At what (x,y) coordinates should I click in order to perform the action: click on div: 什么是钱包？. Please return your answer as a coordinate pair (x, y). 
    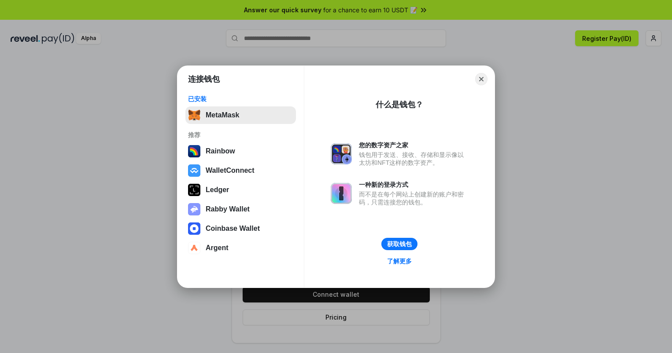
    Looking at the image, I should click on (399, 105).